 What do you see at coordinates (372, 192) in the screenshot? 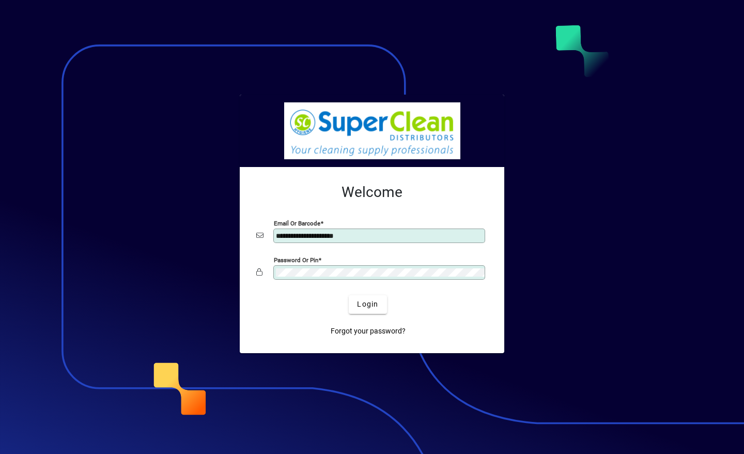
I see `h2: Welcome` at bounding box center [372, 192].